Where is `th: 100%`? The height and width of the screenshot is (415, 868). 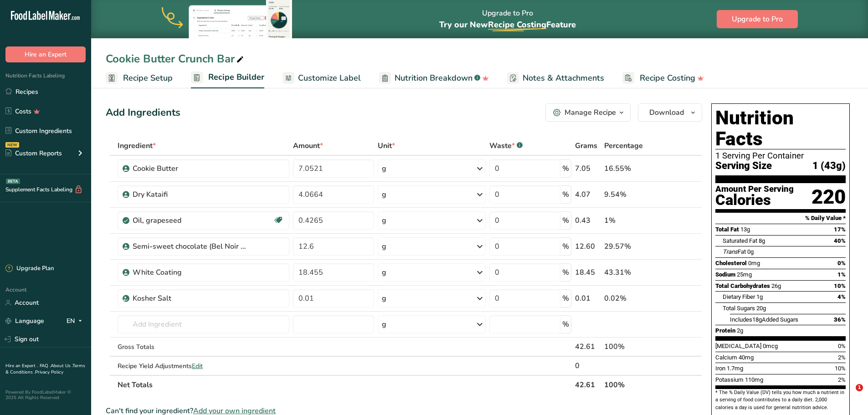 th: 100% is located at coordinates (632, 384).